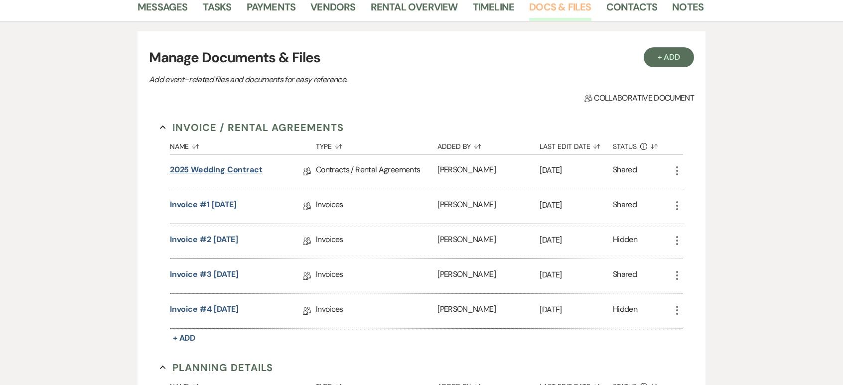 The image size is (843, 385). Describe the element at coordinates (251, 127) in the screenshot. I see `button: Invoice / Rental Agreements` at that location.